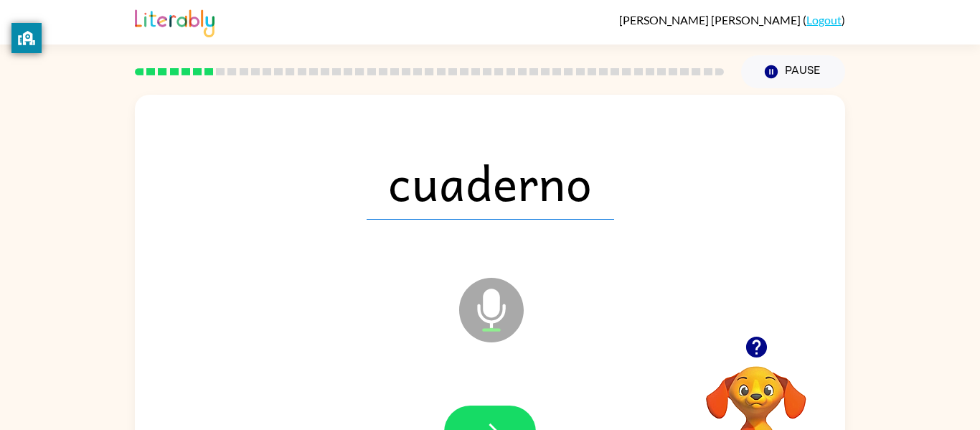 This screenshot has height=430, width=980. Describe the element at coordinates (824, 19) in the screenshot. I see `a: Logout` at that location.